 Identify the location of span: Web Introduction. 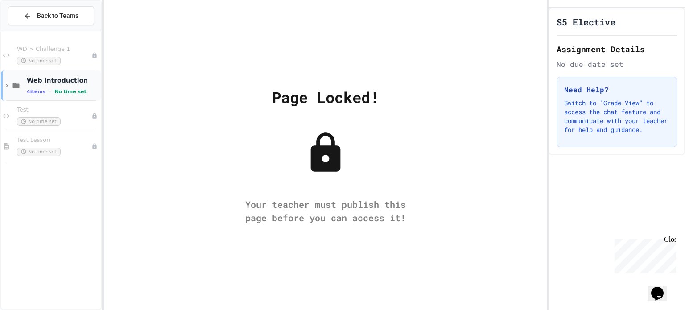
(63, 80).